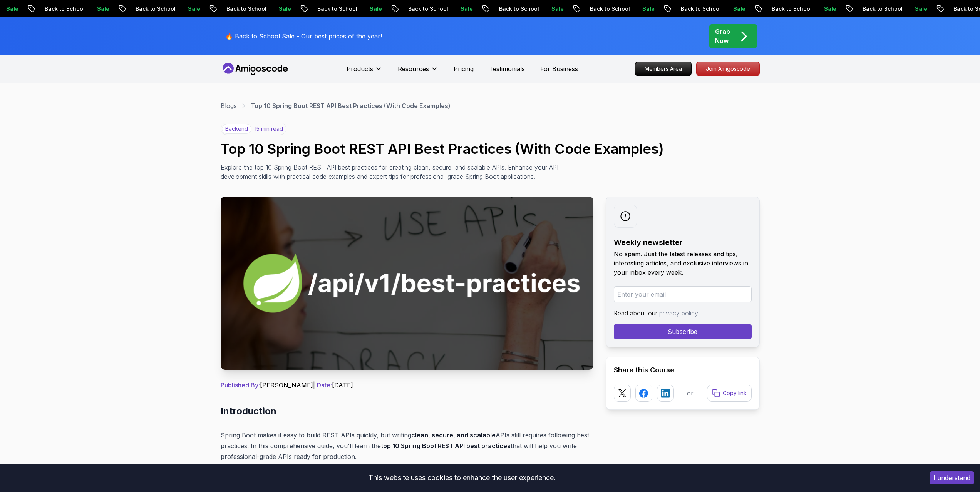 The height and width of the screenshot is (492, 980). I want to click on p: Grab Now, so click(722, 36).